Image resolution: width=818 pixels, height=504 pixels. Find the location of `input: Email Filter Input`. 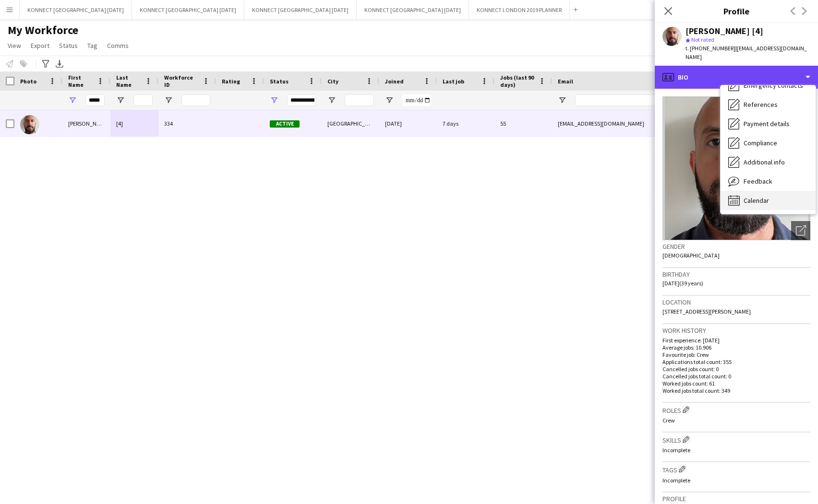

input: Email Filter Input is located at coordinates (657, 100).